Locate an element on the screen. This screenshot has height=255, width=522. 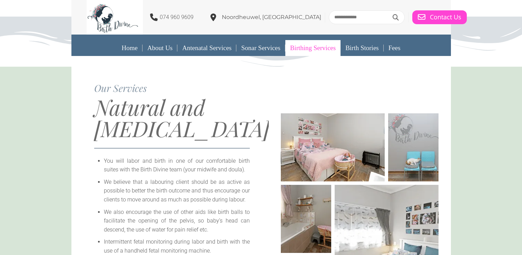
a: Fees is located at coordinates (394, 48).